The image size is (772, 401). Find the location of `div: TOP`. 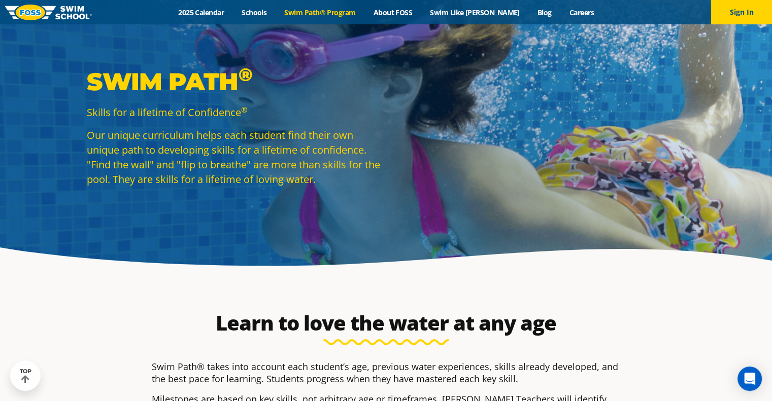

div: TOP is located at coordinates (25, 376).